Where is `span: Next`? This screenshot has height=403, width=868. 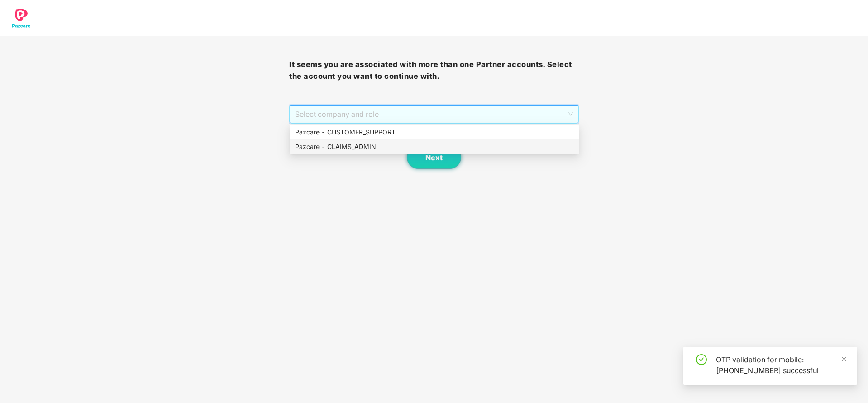 span: Next is located at coordinates (434, 158).